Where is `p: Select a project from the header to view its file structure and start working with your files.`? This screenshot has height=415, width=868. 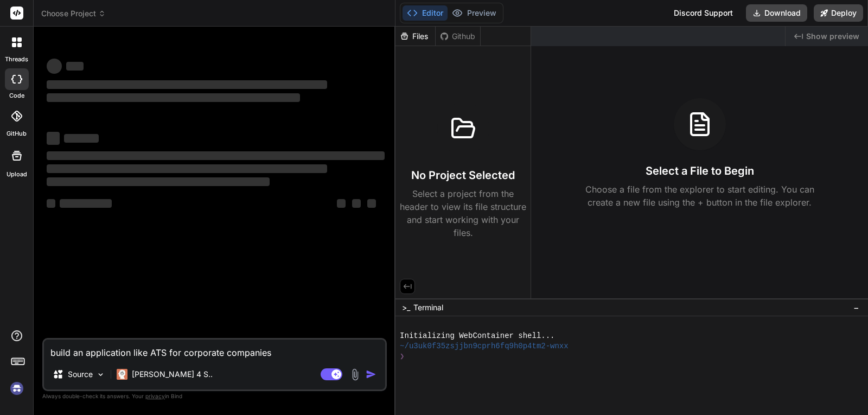
p: Select a project from the header to view its file structure and start working with your files. is located at coordinates (463, 213).